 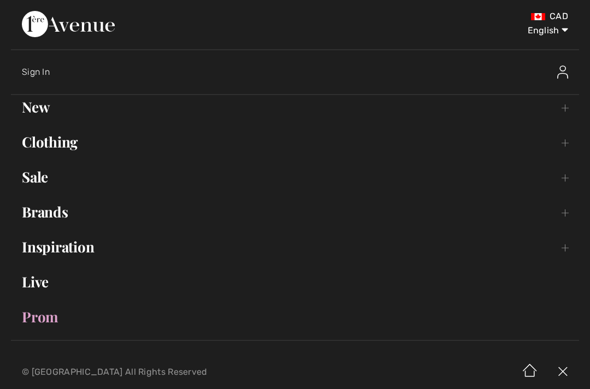 I want to click on a: Sign InSign In, so click(x=300, y=72).